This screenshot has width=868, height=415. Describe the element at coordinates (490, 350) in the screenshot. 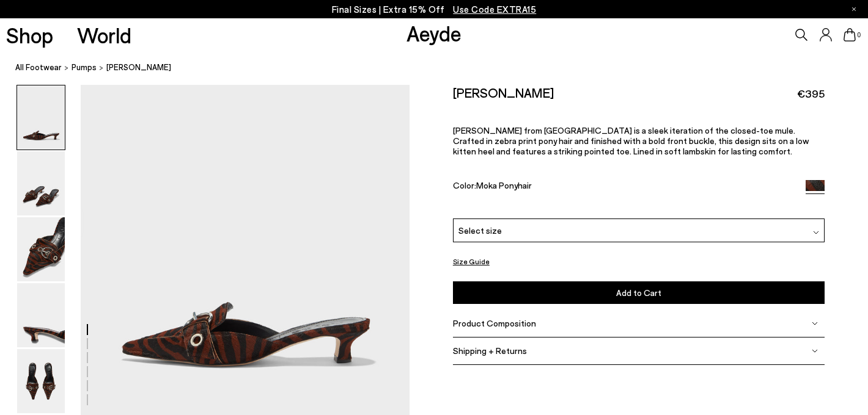

I see `span: Shipping + Returns` at that location.